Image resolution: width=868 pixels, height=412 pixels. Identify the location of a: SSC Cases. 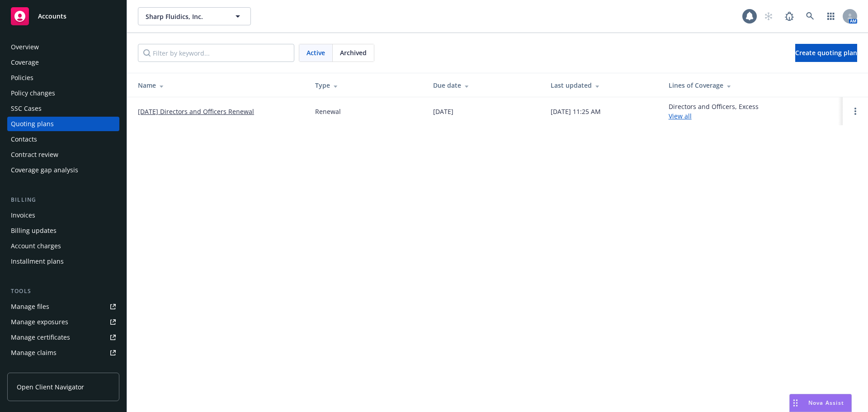
(63, 108).